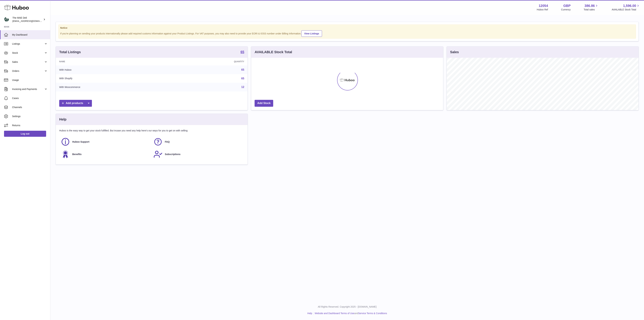 This screenshot has height=320, width=644. I want to click on span: Benefits, so click(77, 154).